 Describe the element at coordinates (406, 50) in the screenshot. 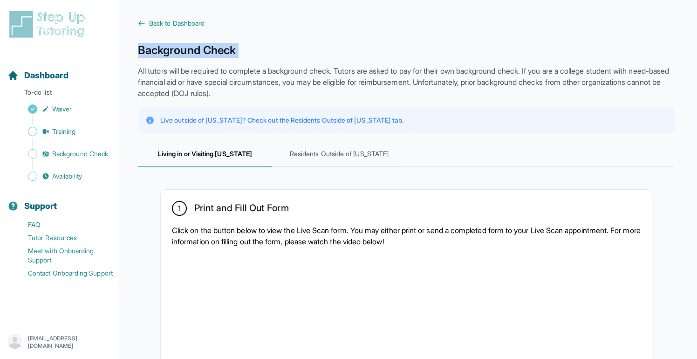

I see `h1: Background Check` at that location.